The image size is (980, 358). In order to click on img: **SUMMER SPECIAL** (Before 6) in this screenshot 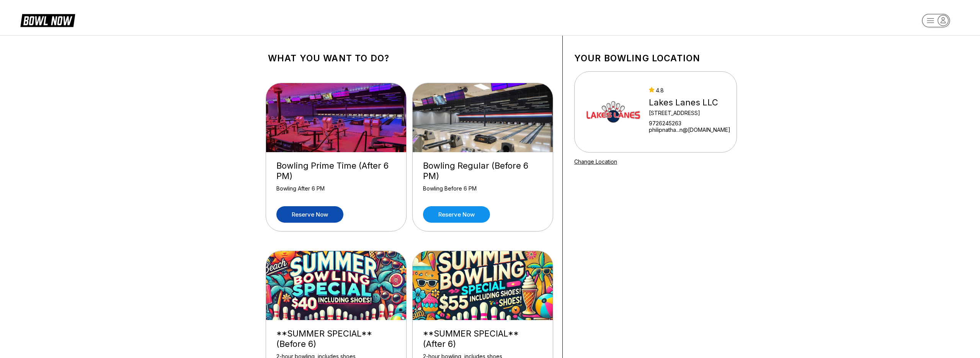, I will do `click(337, 285)`.